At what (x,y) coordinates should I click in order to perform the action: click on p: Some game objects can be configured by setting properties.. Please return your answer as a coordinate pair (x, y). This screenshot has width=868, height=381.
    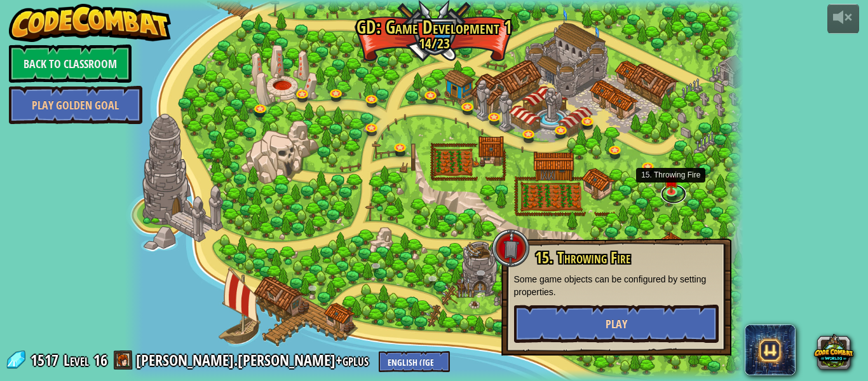
    Looking at the image, I should click on (616, 285).